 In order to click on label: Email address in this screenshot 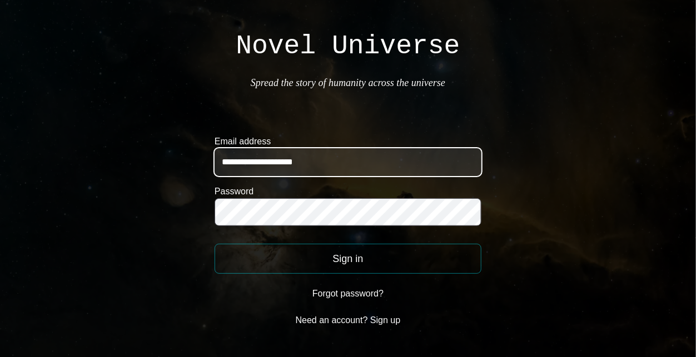, I will do `click(348, 142)`.